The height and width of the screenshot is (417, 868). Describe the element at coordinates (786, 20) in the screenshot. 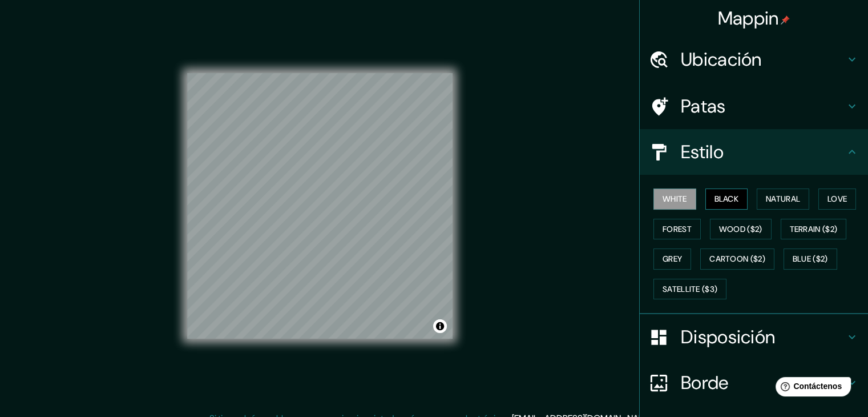

I see `img: pin-icon.png` at that location.